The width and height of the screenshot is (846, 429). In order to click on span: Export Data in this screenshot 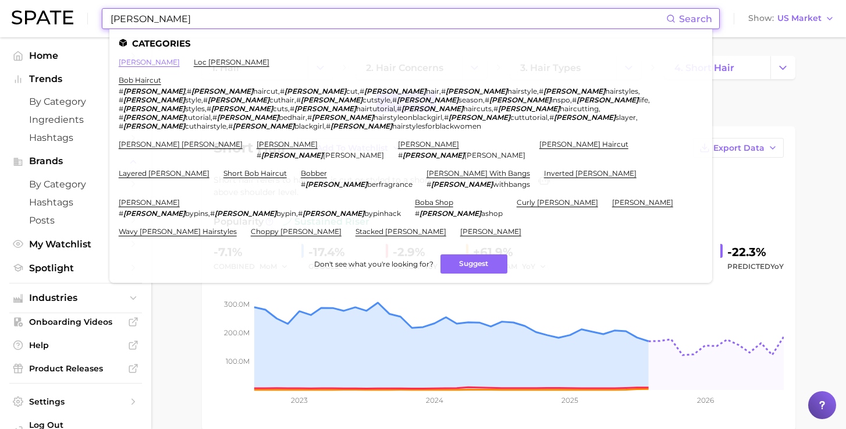, I will do `click(739, 148)`.